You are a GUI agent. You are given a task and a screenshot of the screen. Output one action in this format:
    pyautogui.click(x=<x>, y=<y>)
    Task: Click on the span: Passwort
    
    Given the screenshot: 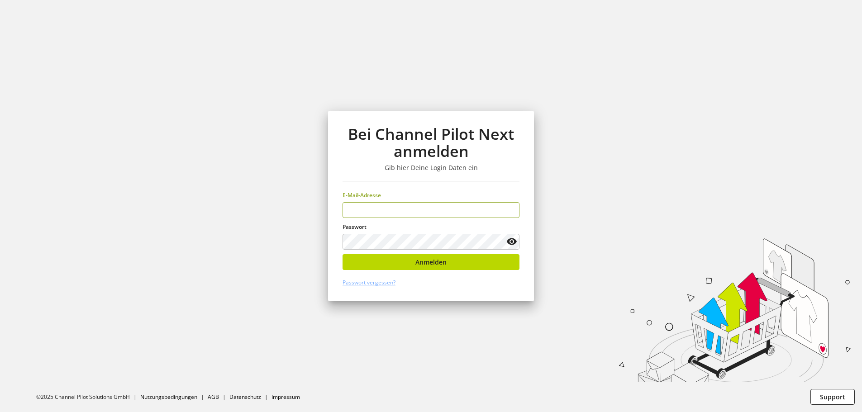 What is the action you would take?
    pyautogui.click(x=354, y=227)
    